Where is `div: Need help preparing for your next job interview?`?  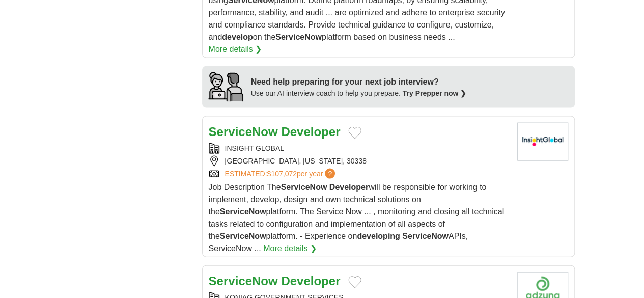 div: Need help preparing for your next job interview? is located at coordinates (359, 82).